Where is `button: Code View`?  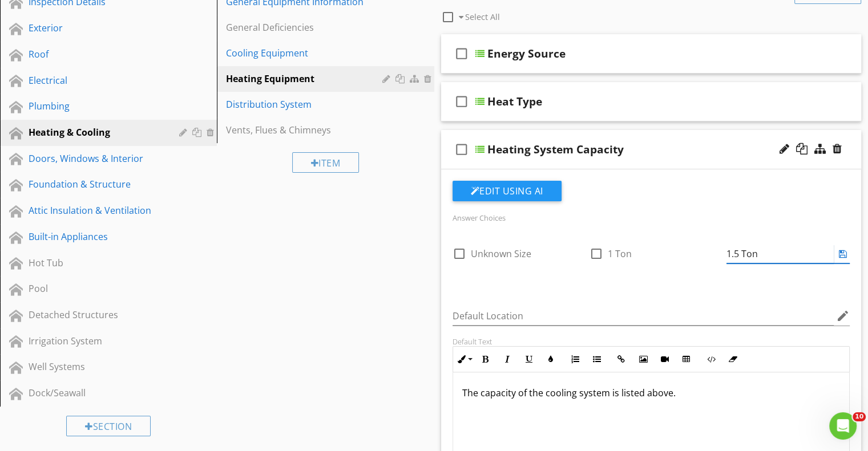
button: Code View is located at coordinates (711, 359).